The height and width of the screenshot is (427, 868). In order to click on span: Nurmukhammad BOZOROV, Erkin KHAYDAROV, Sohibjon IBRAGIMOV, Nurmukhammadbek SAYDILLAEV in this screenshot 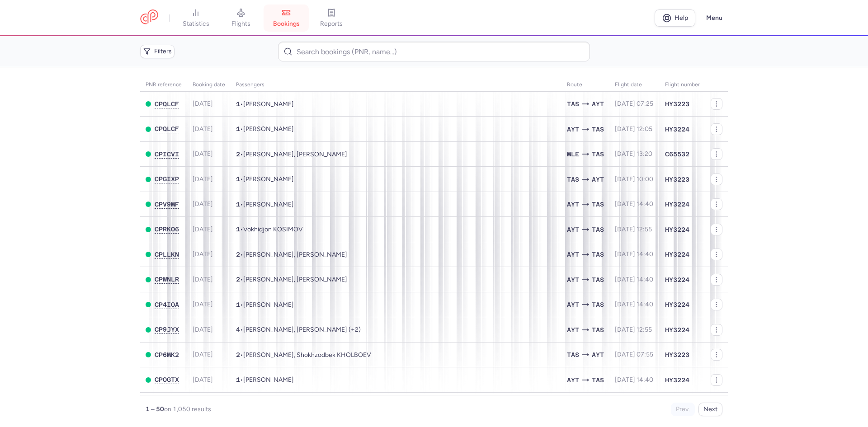, I will do `click(302, 329)`.